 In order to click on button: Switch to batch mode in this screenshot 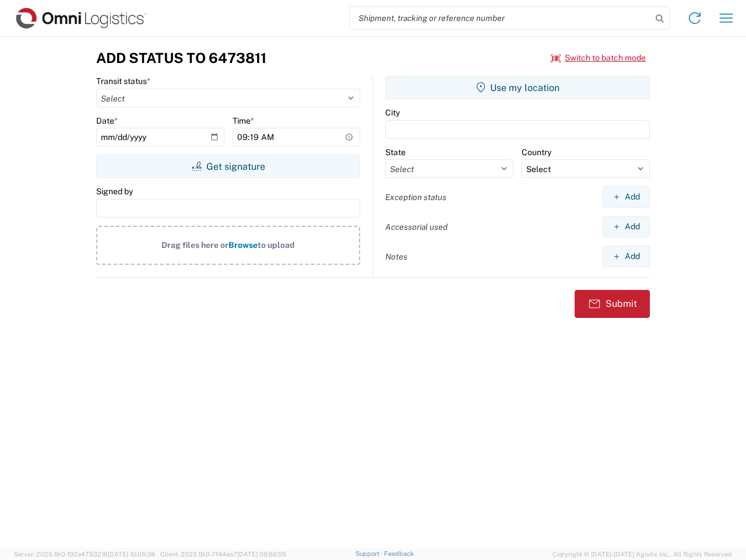, I will do `click(598, 58)`.